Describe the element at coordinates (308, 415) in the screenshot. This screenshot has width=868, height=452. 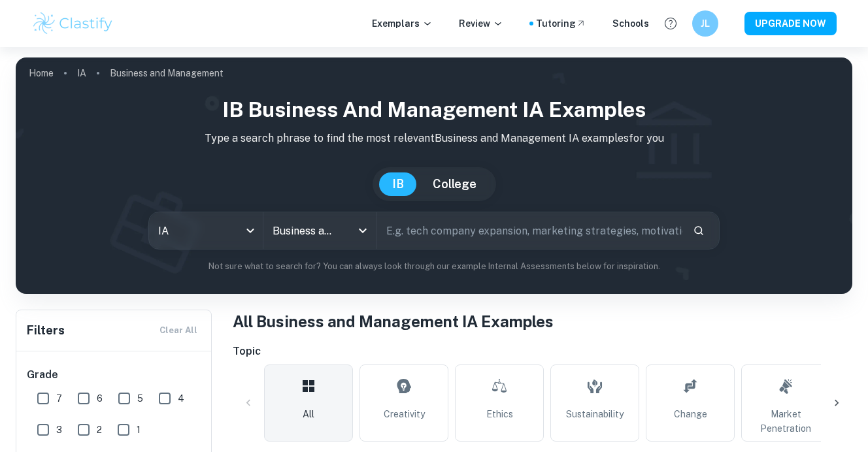
I see `span: All` at that location.